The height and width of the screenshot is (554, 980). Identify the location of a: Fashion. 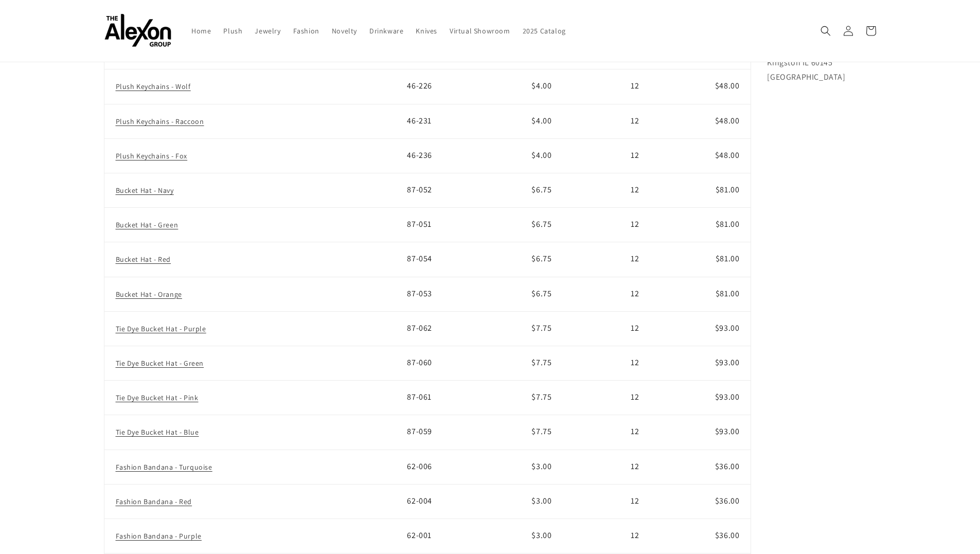
(306, 31).